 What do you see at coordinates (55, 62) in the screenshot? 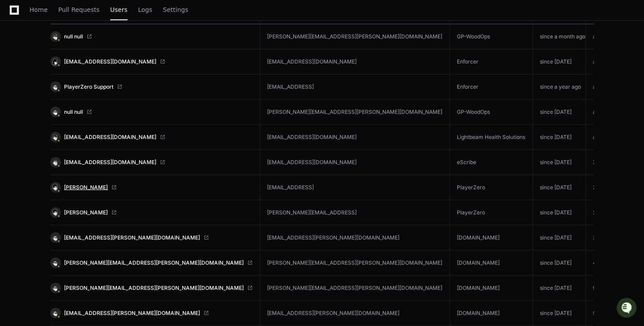
I see `img: 11.svg` at bounding box center [55, 62].